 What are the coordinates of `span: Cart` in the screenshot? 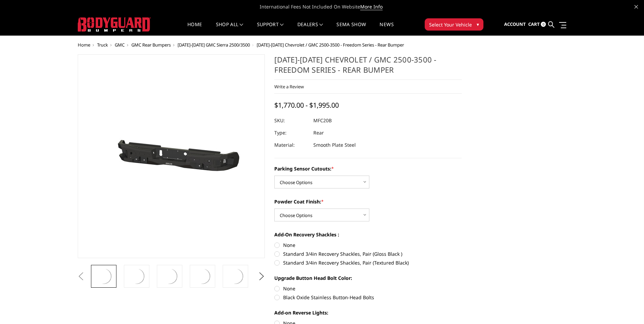 It's located at (534, 24).